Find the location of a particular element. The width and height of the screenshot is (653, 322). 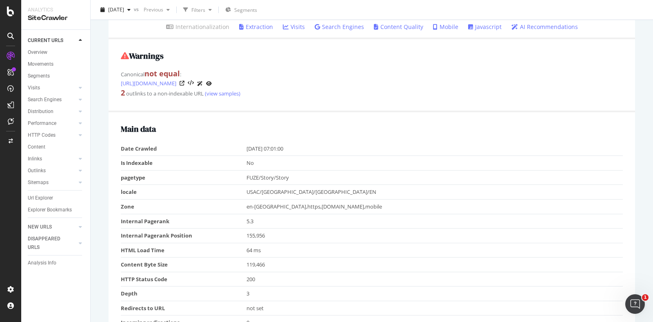

div: Sitemaps is located at coordinates (38, 182).